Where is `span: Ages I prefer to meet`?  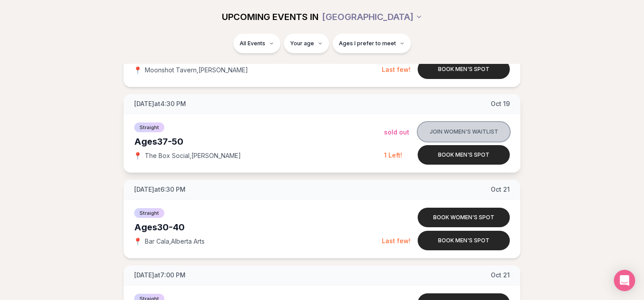
span: Ages I prefer to meet is located at coordinates (367, 43).